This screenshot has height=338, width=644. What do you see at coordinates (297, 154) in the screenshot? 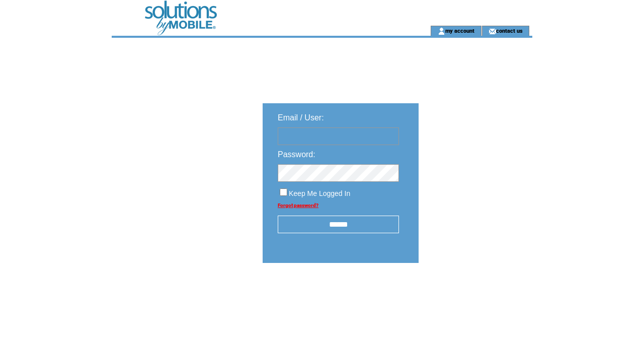
I see `span: Password:` at bounding box center [297, 154].